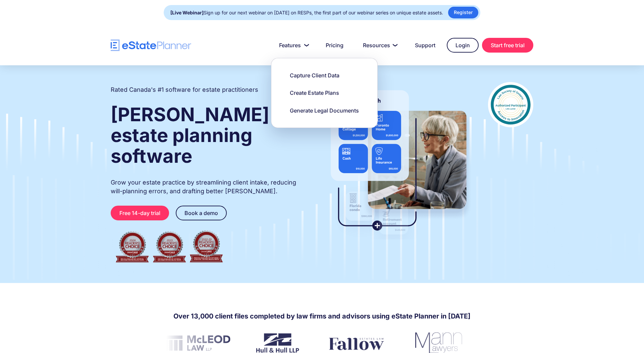 This screenshot has height=353, width=644. I want to click on p: Grow your estate practice by streamlining client intake, reducing will-planning errors, and draft..., so click(210, 187).